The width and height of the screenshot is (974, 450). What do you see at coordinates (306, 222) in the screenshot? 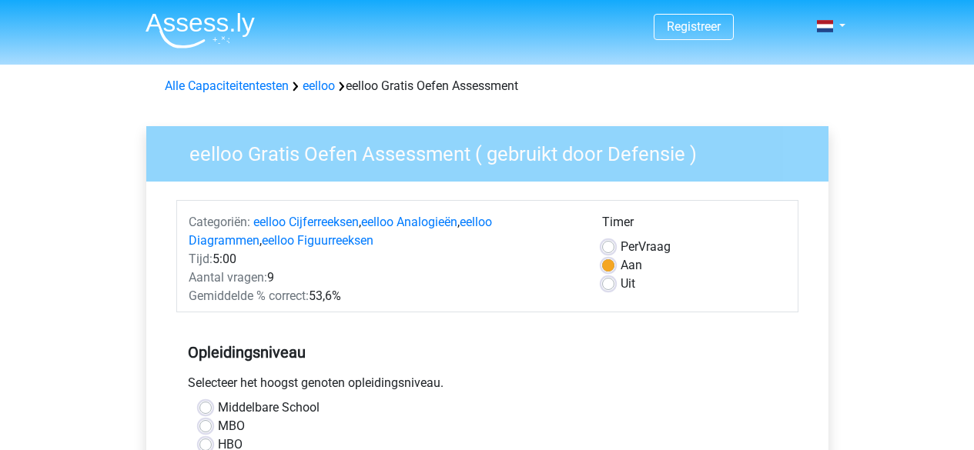
I see `a: eelloo Cijferreeksen` at bounding box center [306, 222].